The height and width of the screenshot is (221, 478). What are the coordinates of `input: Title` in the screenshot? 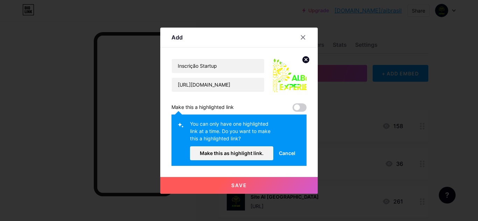 It's located at (218, 66).